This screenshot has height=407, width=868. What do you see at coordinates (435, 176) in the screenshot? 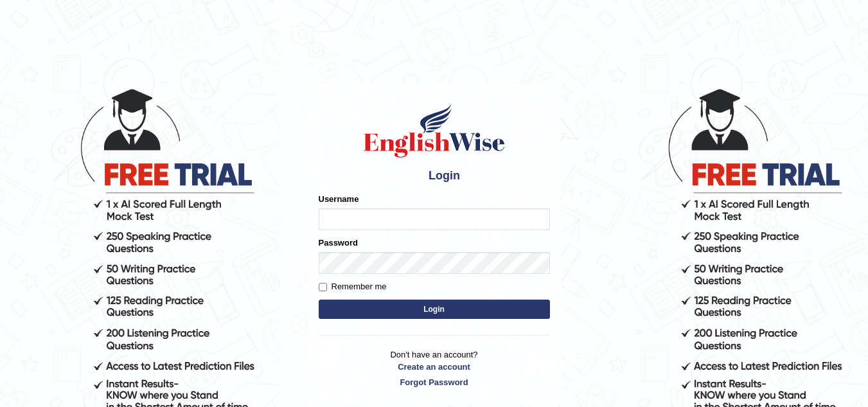
I see `h4: Login` at bounding box center [435, 176].